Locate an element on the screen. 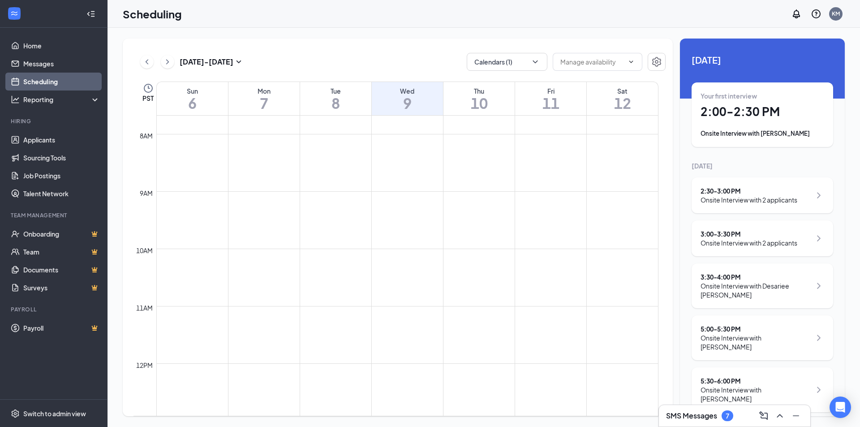 This screenshot has height=427, width=860. svg: Analysis is located at coordinates (15, 99).